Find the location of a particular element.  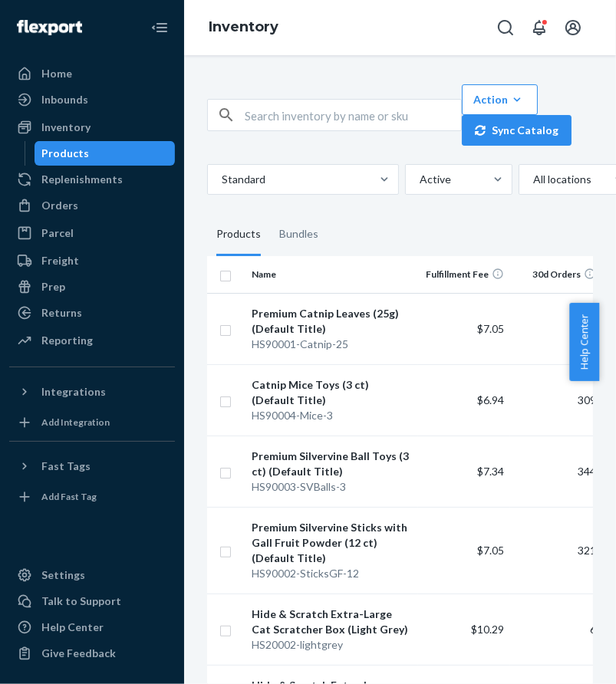

a: Replenishments is located at coordinates (92, 179).